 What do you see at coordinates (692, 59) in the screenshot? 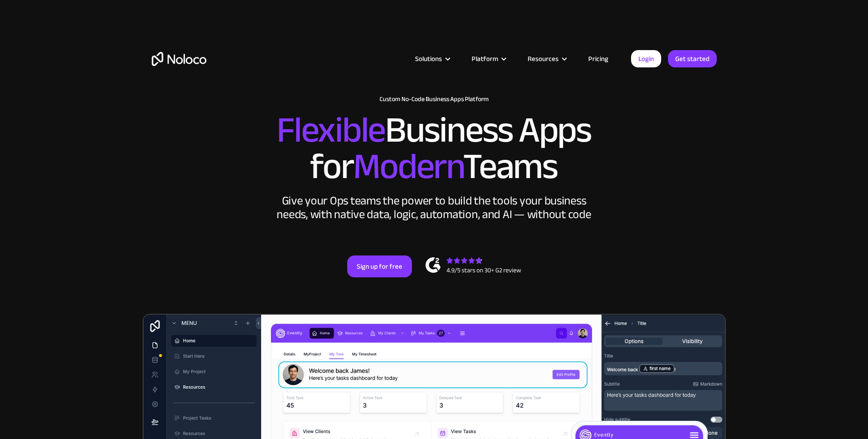
I see `a: Get started` at bounding box center [692, 59].